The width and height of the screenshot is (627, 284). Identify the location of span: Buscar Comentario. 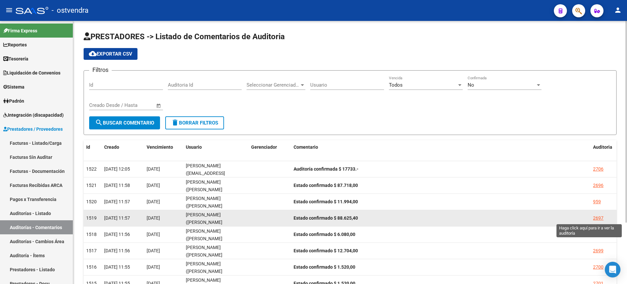
(124, 123).